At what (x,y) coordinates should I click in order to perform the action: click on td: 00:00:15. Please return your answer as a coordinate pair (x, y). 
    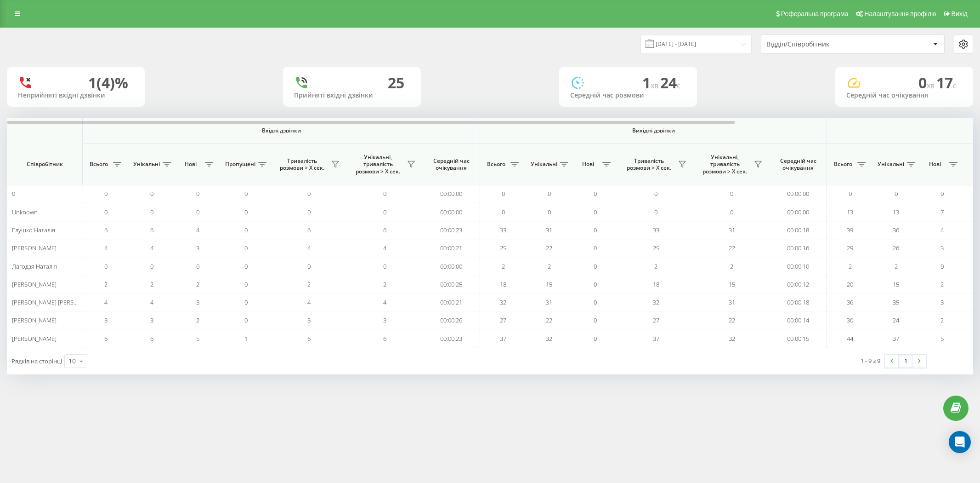
    Looking at the image, I should click on (798, 338).